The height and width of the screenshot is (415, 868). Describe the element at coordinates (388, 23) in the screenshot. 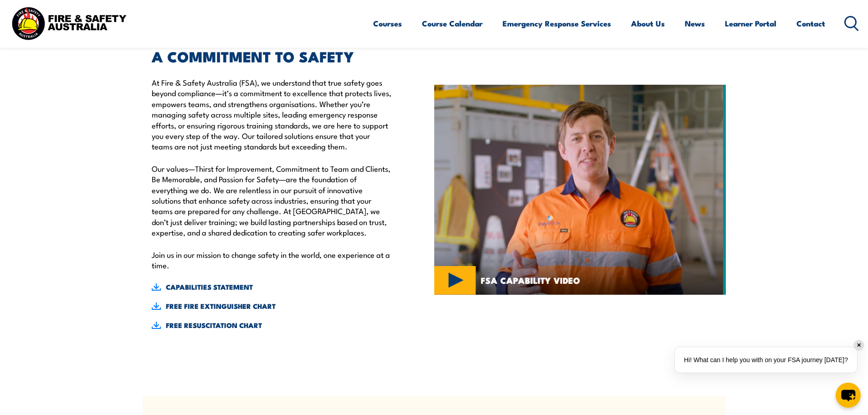

I see `a: Courses` at that location.